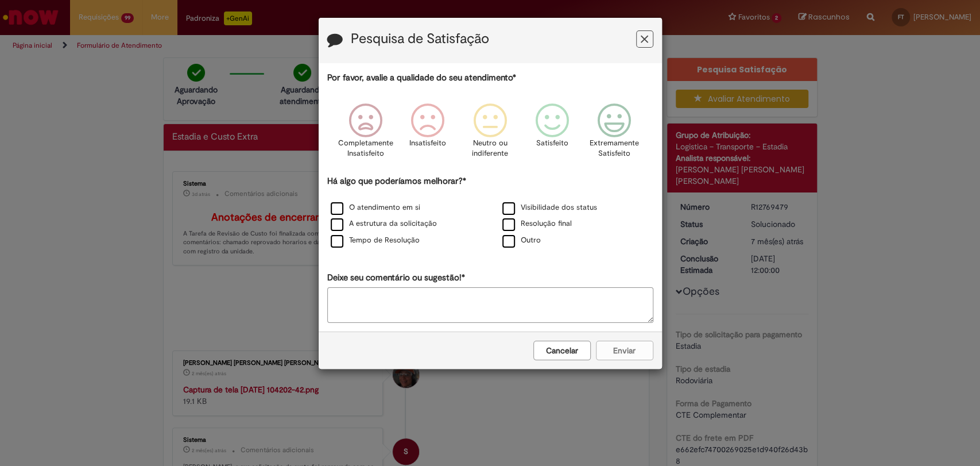 The height and width of the screenshot is (466, 980). I want to click on p: Insatisfeito, so click(428, 143).